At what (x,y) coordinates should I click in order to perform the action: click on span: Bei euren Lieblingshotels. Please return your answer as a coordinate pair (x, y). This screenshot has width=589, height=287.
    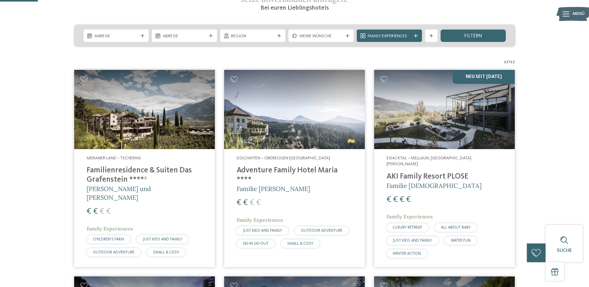
    Looking at the image, I should click on (295, 8).